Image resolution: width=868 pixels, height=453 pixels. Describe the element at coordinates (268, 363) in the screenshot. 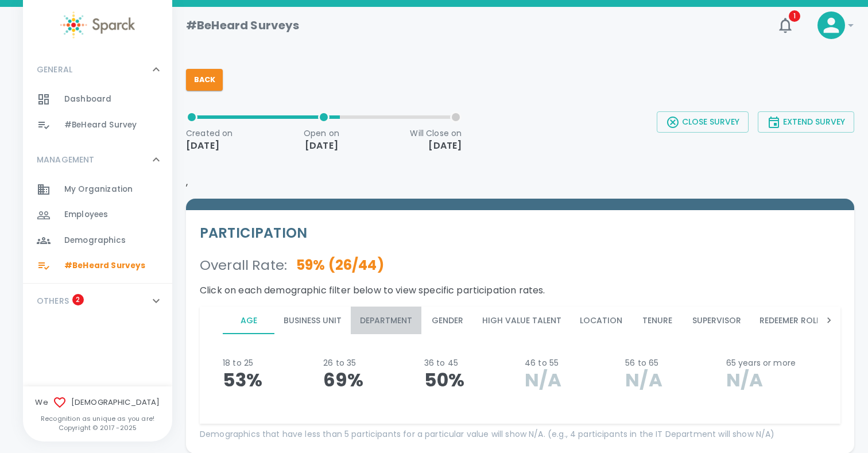

I see `p: 18 to 25` at that location.